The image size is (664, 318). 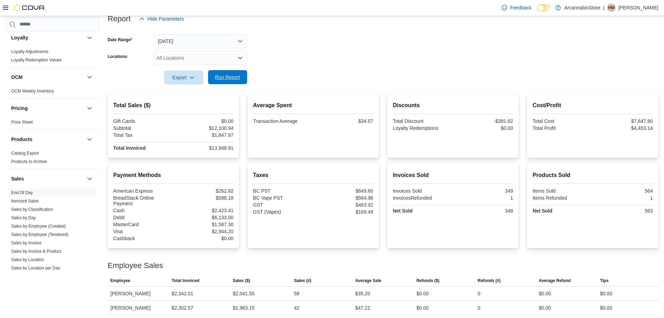 I want to click on div: $13,948.91, so click(x=204, y=148).